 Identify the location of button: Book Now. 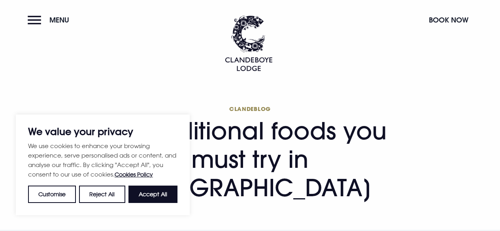
(448, 20).